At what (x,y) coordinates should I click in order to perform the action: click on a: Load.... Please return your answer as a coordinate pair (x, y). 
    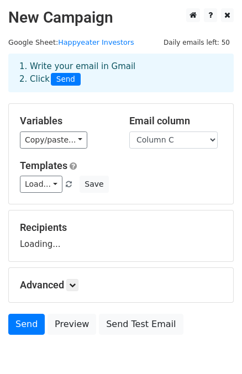
    Looking at the image, I should click on (41, 184).